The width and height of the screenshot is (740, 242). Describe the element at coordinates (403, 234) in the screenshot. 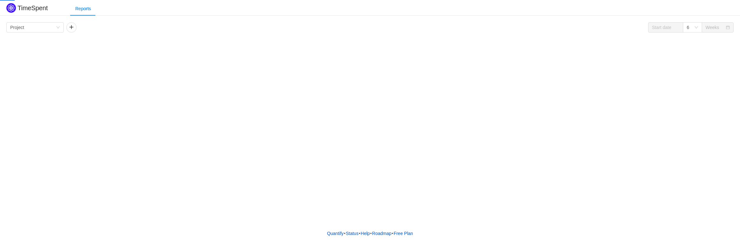

I see `button: Free Plan` at that location.